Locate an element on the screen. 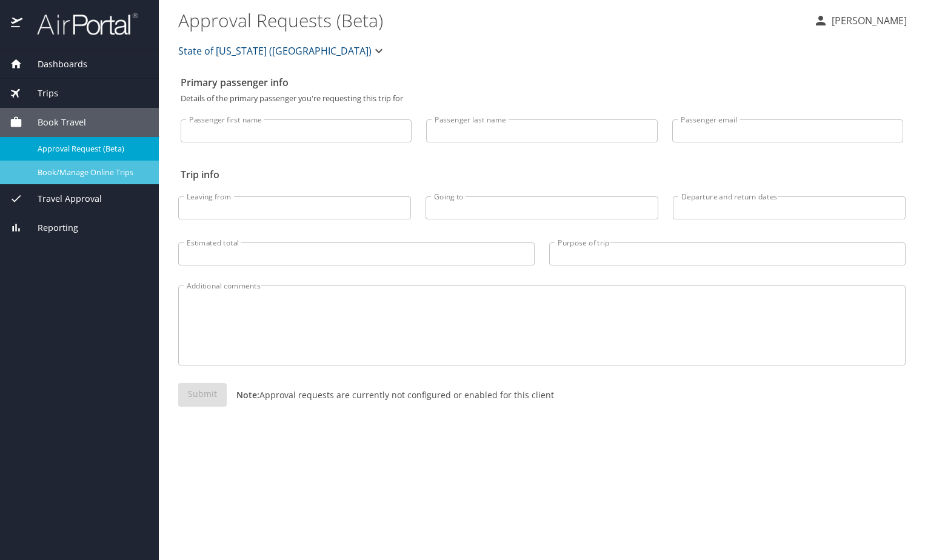  strong: Note: is located at coordinates (248, 395).